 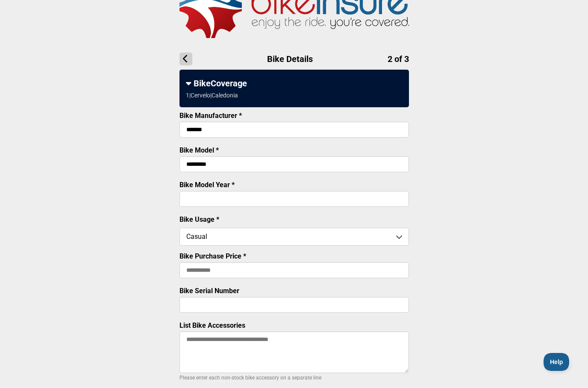 I want to click on p: Please enter each non-stock bike accessory on a separate line, so click(x=294, y=378).